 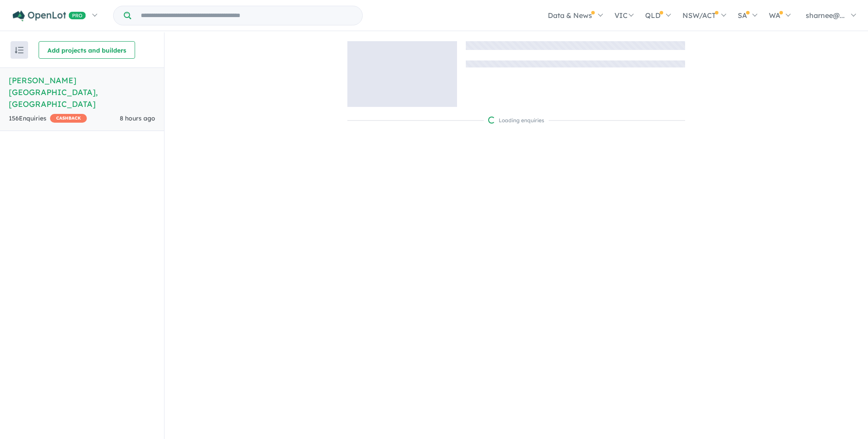 I want to click on span: 8 hours ago, so click(x=137, y=118).